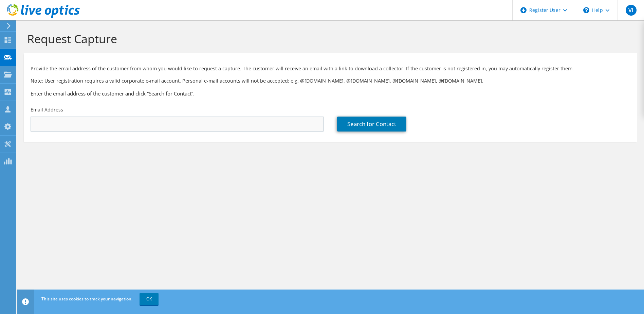 The width and height of the screenshot is (644, 314). Describe the element at coordinates (331, 81) in the screenshot. I see `p: Note: User registration requires a valid corporate e-mail account. Personal e-mail accounts will ...` at that location.